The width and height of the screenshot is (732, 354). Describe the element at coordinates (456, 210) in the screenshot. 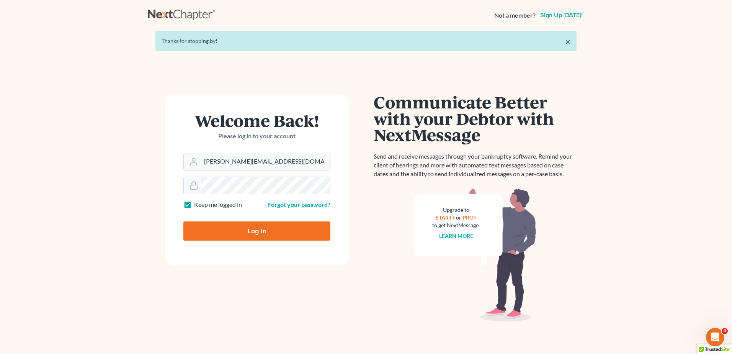

I see `div: Upgrade to` at that location.